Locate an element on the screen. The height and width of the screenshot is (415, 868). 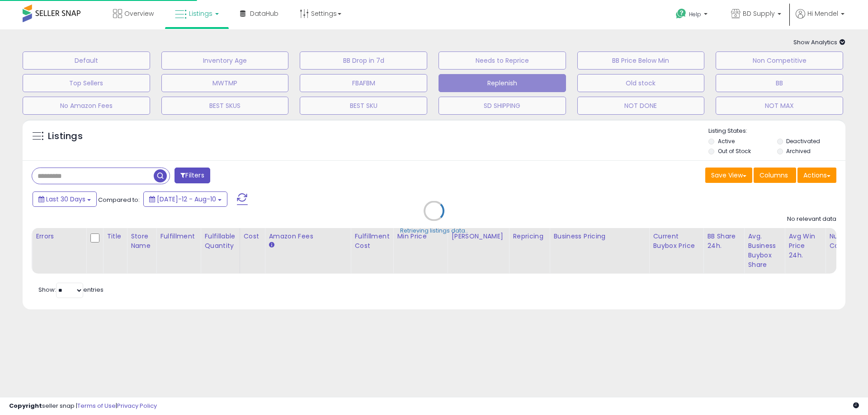
span: BD Supply is located at coordinates (758, 14).